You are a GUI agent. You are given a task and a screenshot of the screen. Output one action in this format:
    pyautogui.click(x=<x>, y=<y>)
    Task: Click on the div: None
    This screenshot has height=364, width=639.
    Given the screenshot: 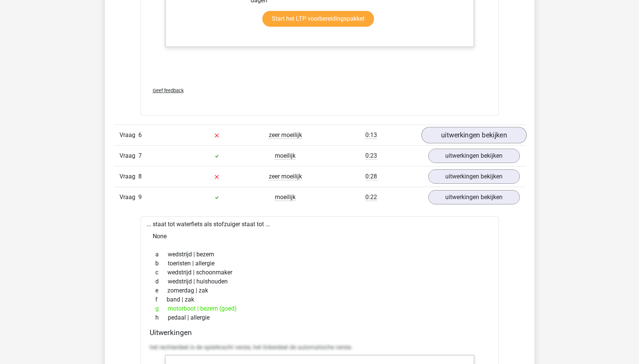 What is the action you would take?
    pyautogui.click(x=320, y=236)
    